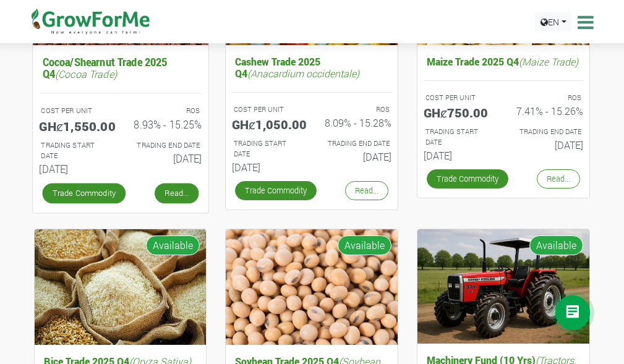  I want to click on a: EN, so click(553, 22).